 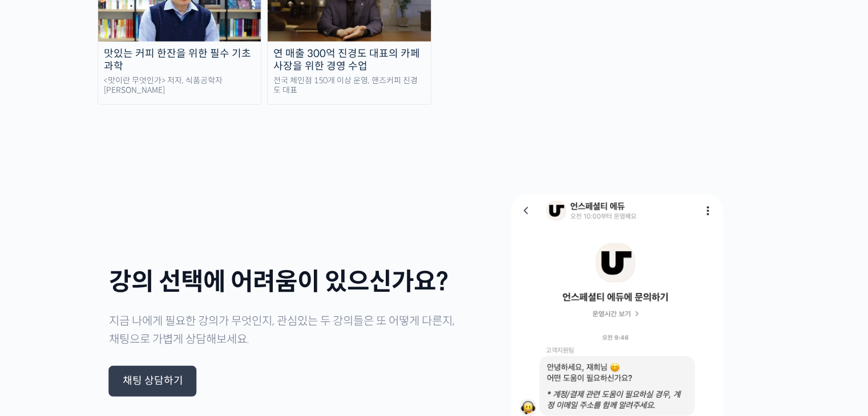 I want to click on div: 전국 체인점 150개 이상 운영, 핸즈커피 진경도 대표, so click(x=350, y=86).